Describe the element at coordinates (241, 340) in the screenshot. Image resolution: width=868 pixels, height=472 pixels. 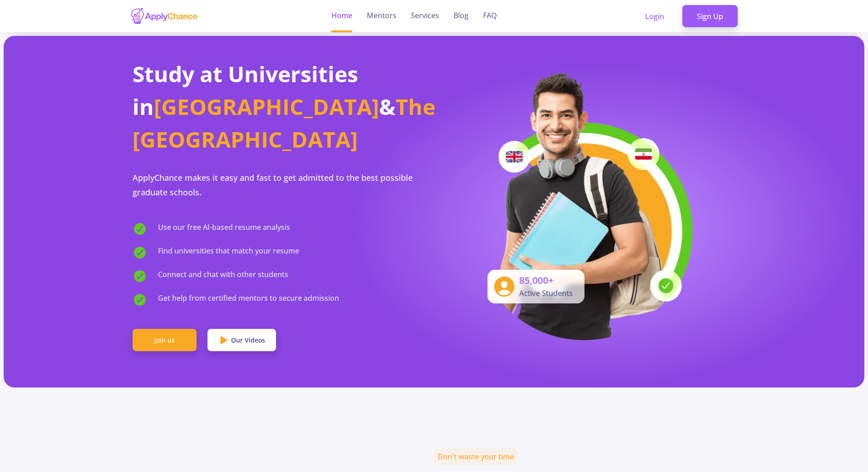
I see `a: Our Videos` at that location.